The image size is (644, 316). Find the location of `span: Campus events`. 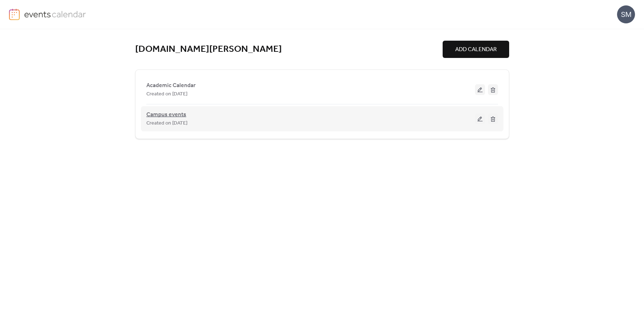

span: Campus events is located at coordinates (166, 115).